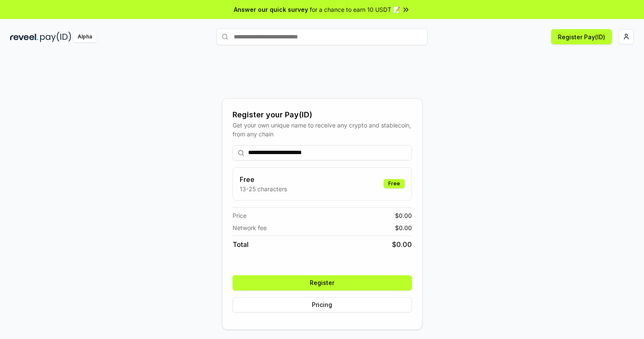 The width and height of the screenshot is (644, 339). What do you see at coordinates (249, 228) in the screenshot?
I see `span: Network fee` at bounding box center [249, 228].